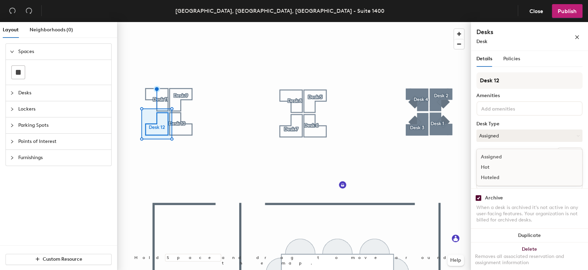  Describe the element at coordinates (529, 236) in the screenshot. I see `button: Duplicate` at that location.